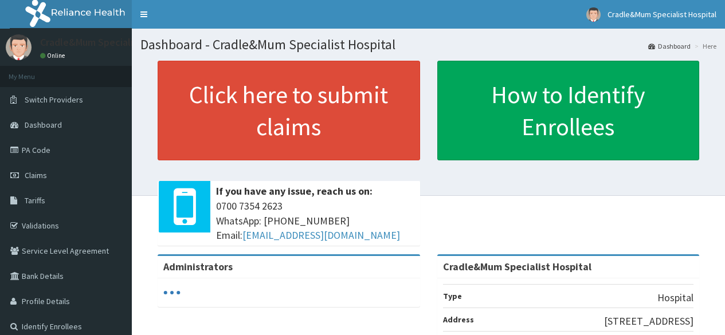  What do you see at coordinates (703, 46) in the screenshot?
I see `li: Here` at bounding box center [703, 46].